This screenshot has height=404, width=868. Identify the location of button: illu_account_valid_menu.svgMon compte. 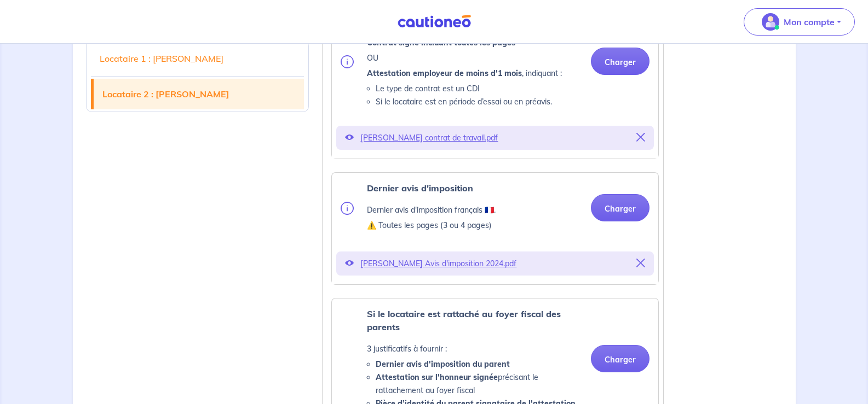
(799, 22).